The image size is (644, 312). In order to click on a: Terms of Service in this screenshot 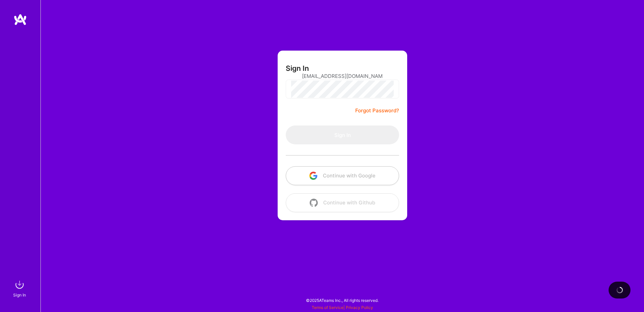, I will do `click(328, 307)`.